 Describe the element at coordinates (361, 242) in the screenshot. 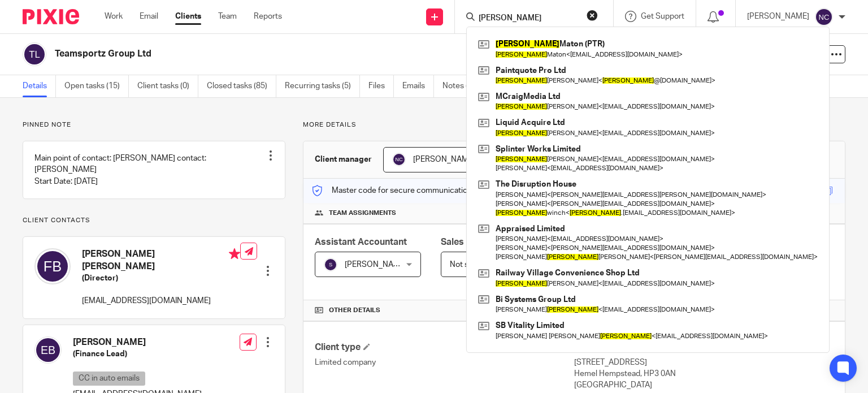

I see `span: Assistant Accountant` at that location.